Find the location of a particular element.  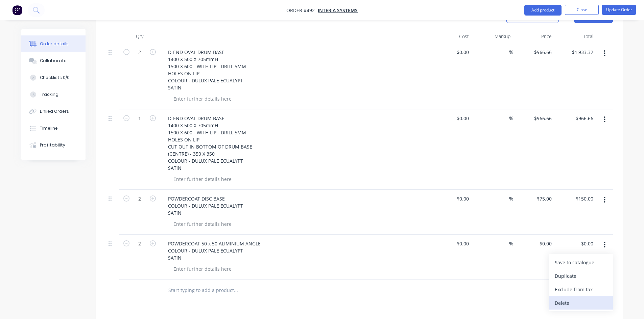

div: Collaborate is located at coordinates (53, 61).